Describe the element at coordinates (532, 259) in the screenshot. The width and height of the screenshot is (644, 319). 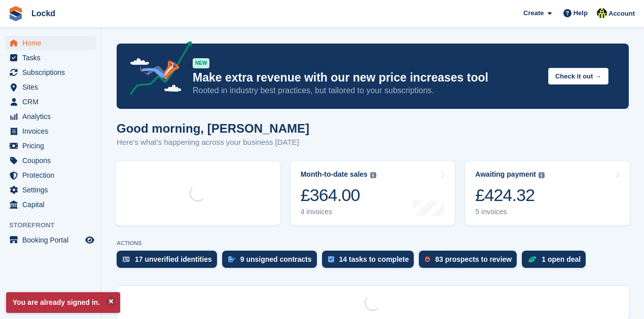
I see `img: deal-1b604bf984904fb50ccaf53a9ad4b4a5d6e5aea283cecdc64d6e3604feb123c2.svg` at that location.